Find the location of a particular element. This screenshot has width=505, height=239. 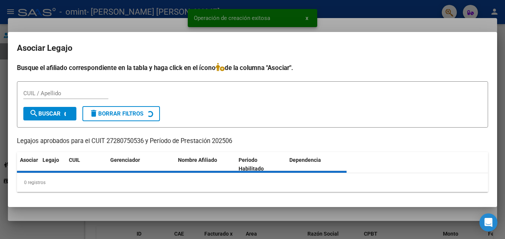

h4: Busque el afiliado correspondiente en la tabla y haga click en el ícono de la columna "Asociar". is located at coordinates (252, 68).